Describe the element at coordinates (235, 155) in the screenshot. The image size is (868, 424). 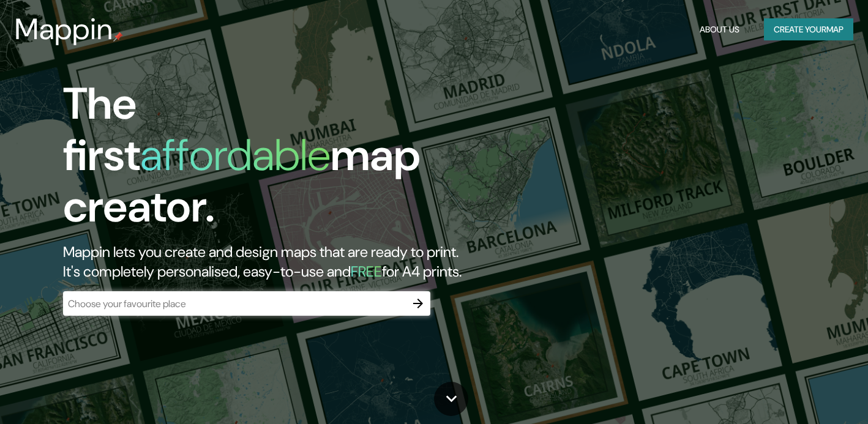
I see `h1: affordable` at that location.